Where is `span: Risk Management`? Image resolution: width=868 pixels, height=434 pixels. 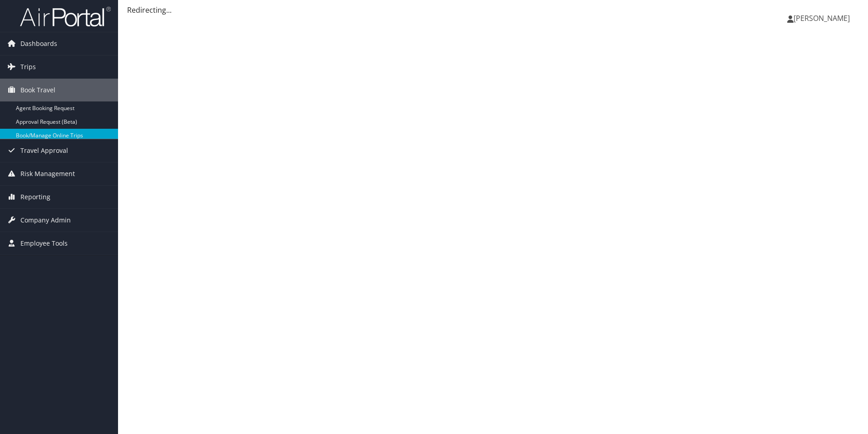
span: Risk Management is located at coordinates (48, 173).